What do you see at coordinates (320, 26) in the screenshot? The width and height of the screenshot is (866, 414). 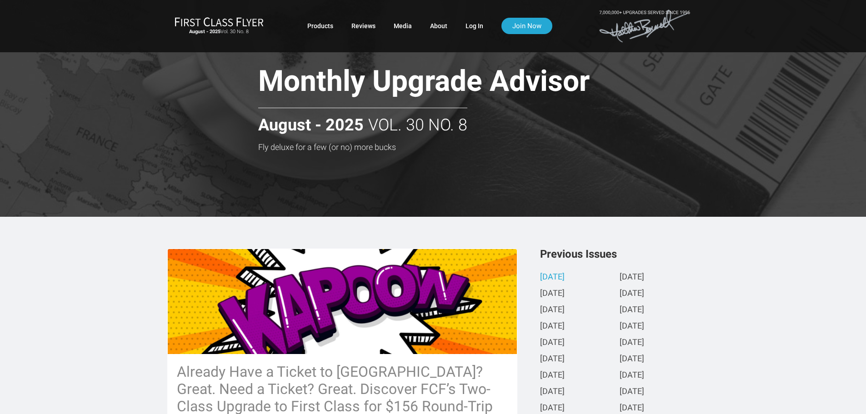 I see `a: Products` at bounding box center [320, 26].